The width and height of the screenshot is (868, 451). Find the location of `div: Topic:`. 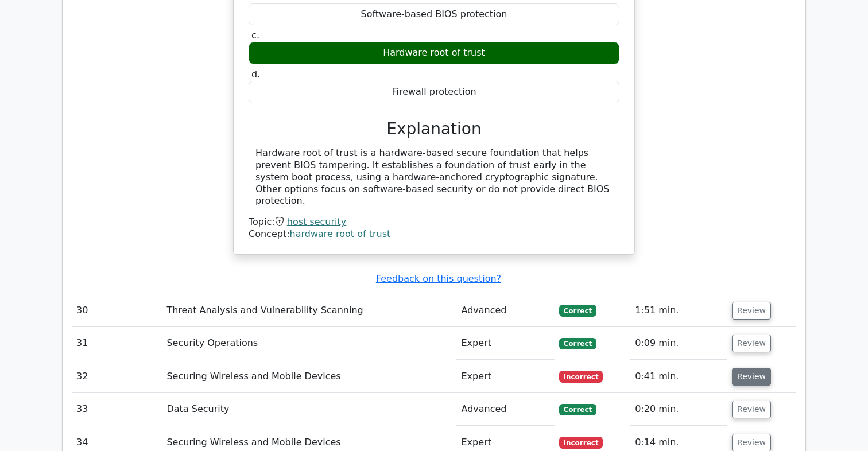

div: Topic: is located at coordinates (434, 222).